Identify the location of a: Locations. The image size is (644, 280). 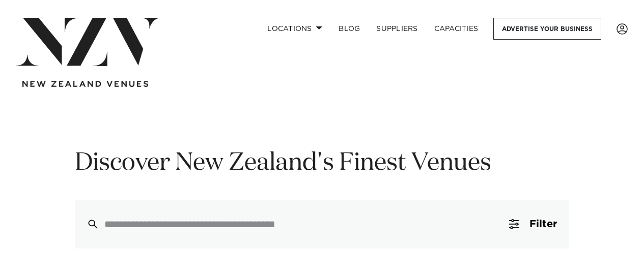
(295, 29).